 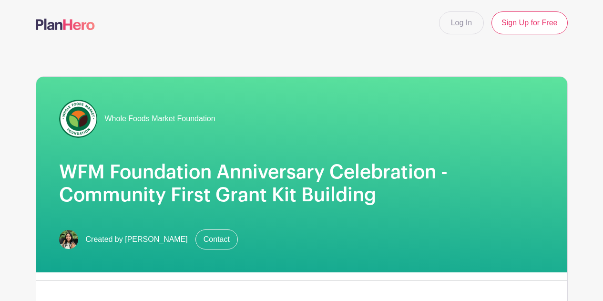 I want to click on span: Whole Foods Market Foundation, so click(x=160, y=119).